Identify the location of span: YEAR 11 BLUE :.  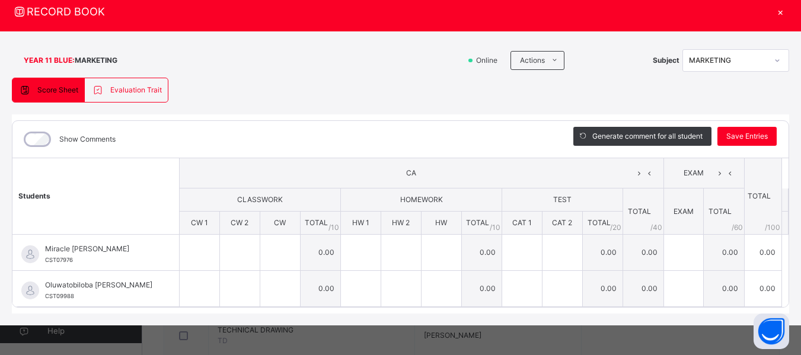
(49, 60).